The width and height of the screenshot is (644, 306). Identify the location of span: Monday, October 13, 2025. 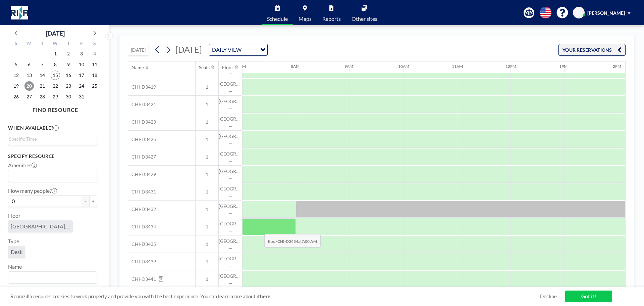
(29, 75).